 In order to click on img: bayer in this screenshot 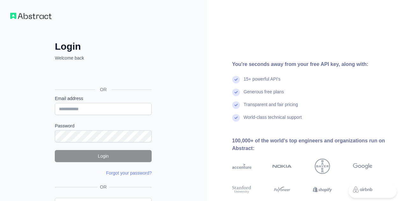, I will do `click(322, 166)`.